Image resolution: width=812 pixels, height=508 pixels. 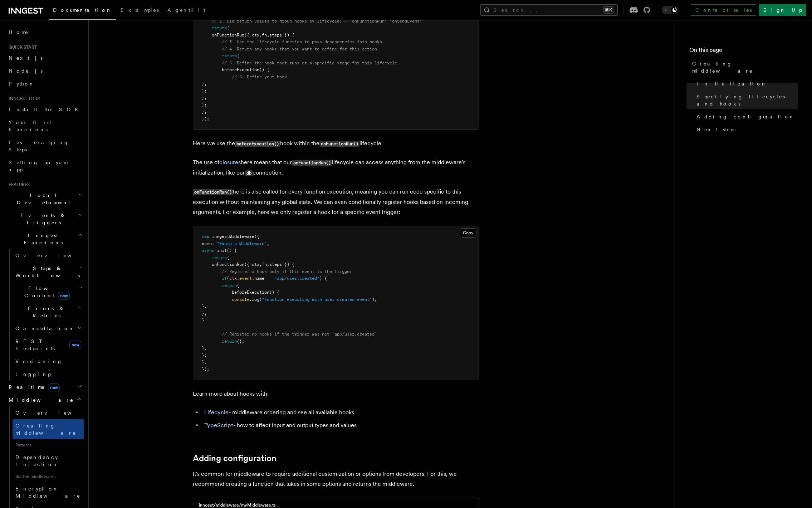 I want to click on span: InngestMiddleware, so click(x=233, y=237).